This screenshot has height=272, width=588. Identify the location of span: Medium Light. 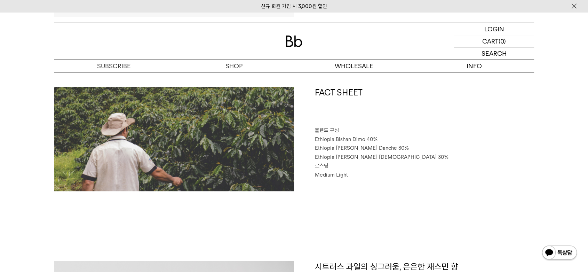
(331, 175).